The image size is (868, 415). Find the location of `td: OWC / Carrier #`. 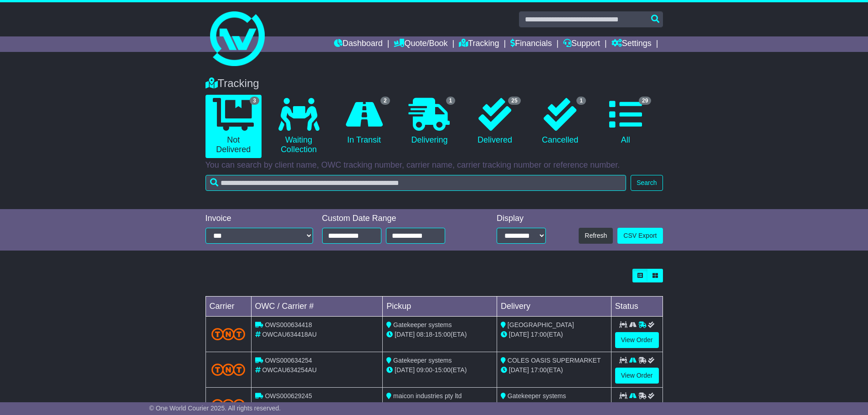

td: OWC / Carrier # is located at coordinates (317, 306).